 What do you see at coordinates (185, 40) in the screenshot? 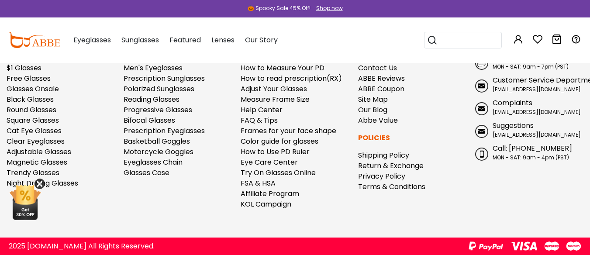
I see `span: Featured` at bounding box center [185, 40].